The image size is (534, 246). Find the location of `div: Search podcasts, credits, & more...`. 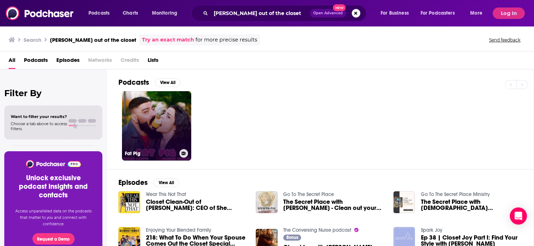

div: Search podcasts, credits, & more... is located at coordinates (285, 13).